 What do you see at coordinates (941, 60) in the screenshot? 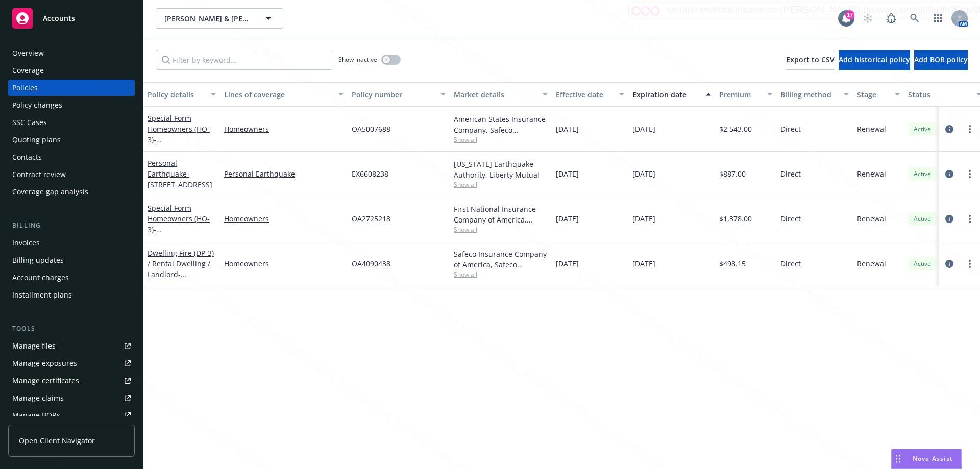
I see `button: Add BOR policy` at bounding box center [941, 60].